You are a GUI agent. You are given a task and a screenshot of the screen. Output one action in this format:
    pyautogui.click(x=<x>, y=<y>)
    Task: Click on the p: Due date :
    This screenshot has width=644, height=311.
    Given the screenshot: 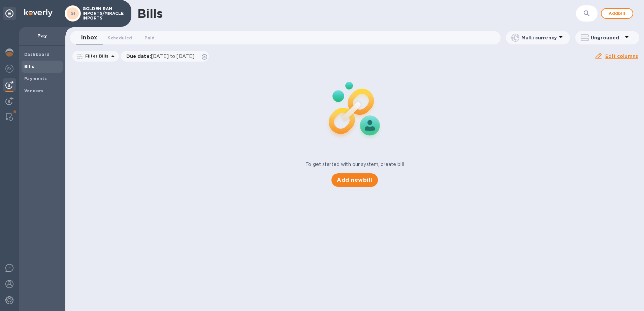 What is the action you would take?
    pyautogui.click(x=162, y=56)
    